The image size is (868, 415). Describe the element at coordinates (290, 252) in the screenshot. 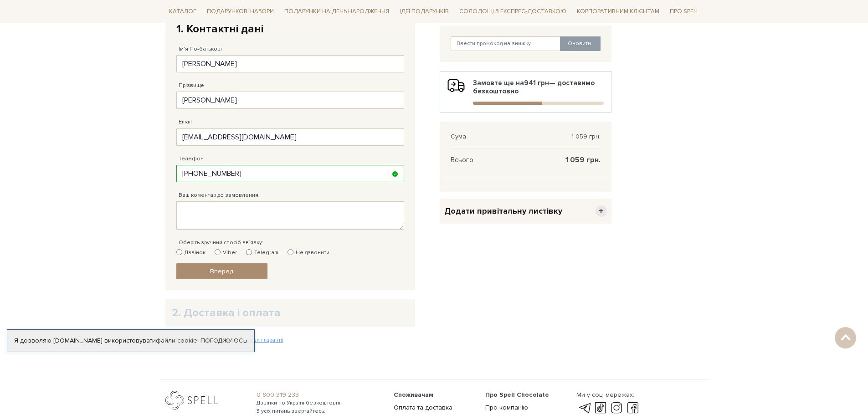

I see `input: Не дзвонити` at that location.